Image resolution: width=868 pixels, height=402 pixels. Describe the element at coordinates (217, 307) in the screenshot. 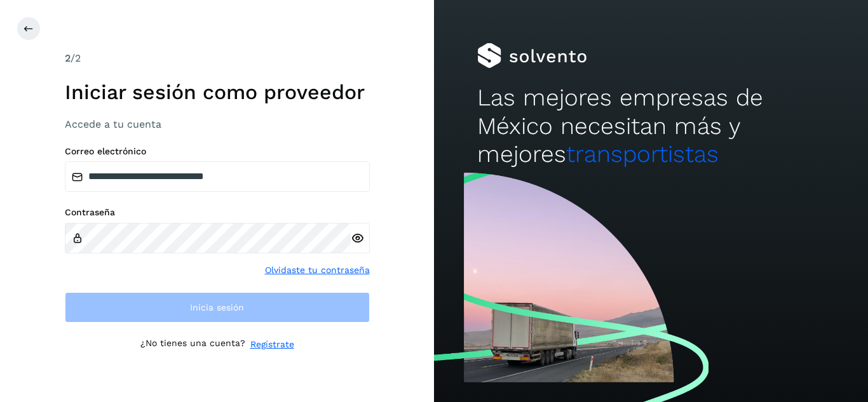

I see `span: Inicia sesión` at that location.